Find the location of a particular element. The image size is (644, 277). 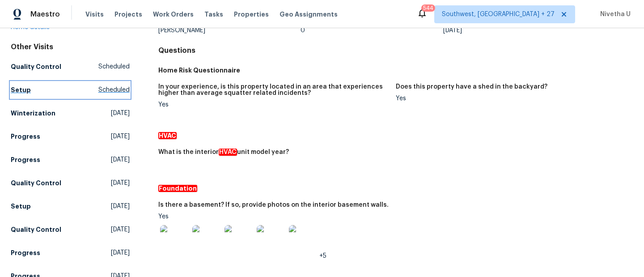

h5: Winterization is located at coordinates (33, 113).